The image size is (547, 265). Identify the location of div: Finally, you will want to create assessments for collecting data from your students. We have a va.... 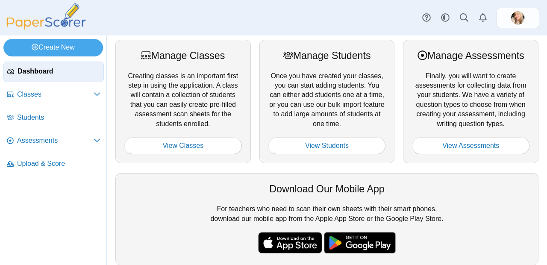
(471, 101).